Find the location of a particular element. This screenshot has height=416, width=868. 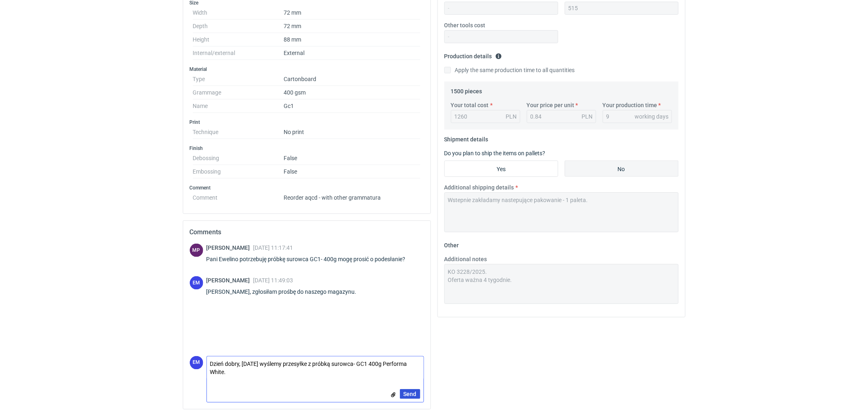

dd: No print is located at coordinates (352, 132).